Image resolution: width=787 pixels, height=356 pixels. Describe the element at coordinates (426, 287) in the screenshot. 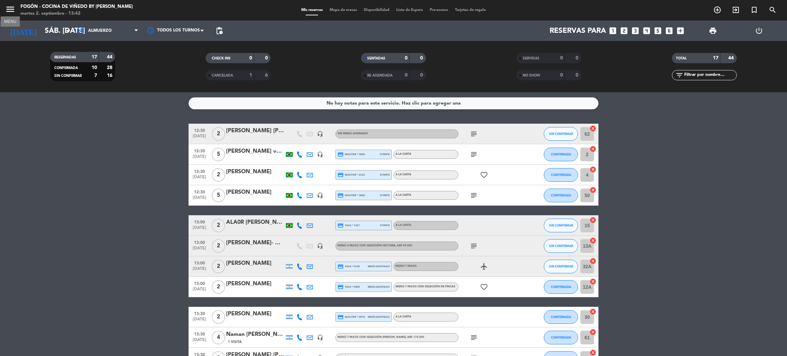

I see `span: Menú 7 pasos con selección de Fincas` at that location.